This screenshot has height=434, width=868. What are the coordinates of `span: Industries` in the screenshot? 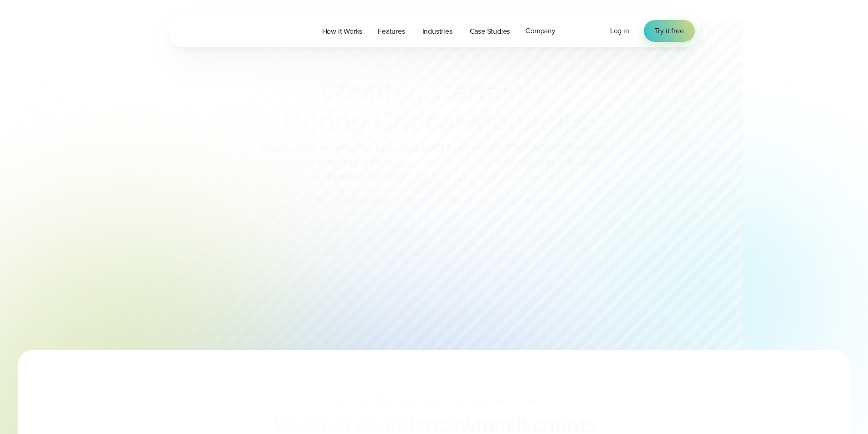 It's located at (437, 31).